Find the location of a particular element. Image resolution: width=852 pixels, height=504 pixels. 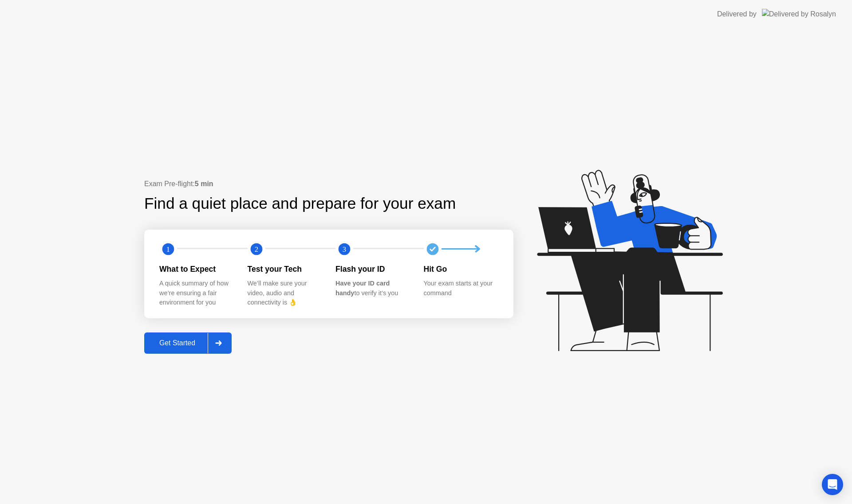

div: Your exam starts at your command is located at coordinates (460, 288).